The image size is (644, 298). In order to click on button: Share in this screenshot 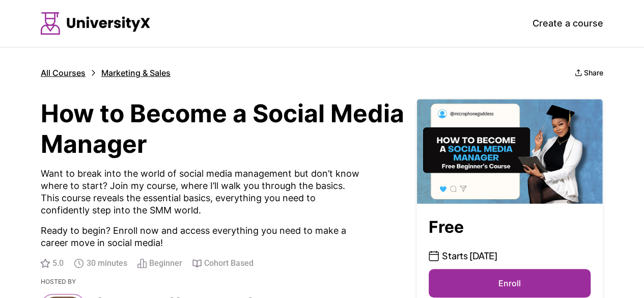, I will do `click(589, 73)`.